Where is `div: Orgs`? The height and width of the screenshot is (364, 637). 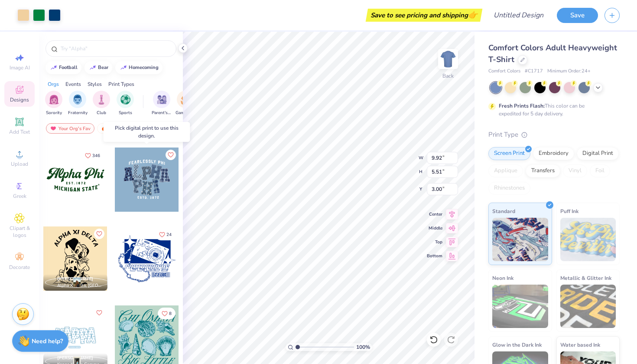
div: Orgs is located at coordinates (53, 84).